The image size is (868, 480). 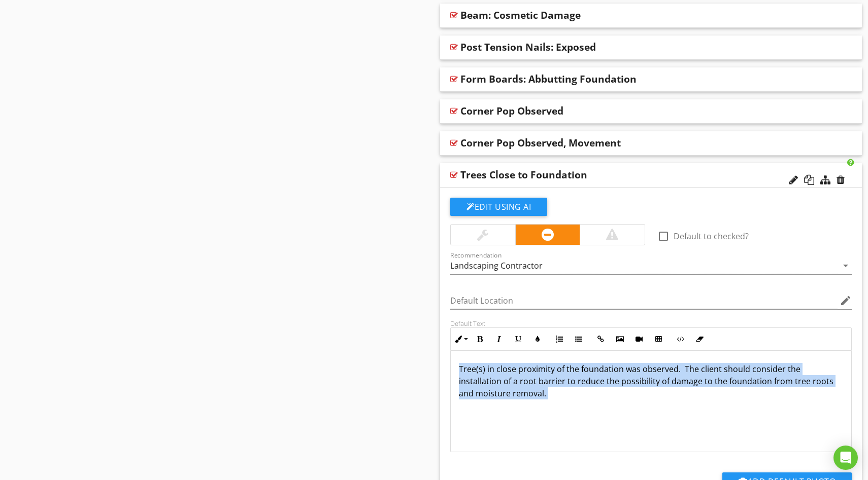 What do you see at coordinates (651, 387) in the screenshot?
I see `p: Tree(s) in close proximity of the foundation was observed. The client should consider the install...` at bounding box center [651, 387].